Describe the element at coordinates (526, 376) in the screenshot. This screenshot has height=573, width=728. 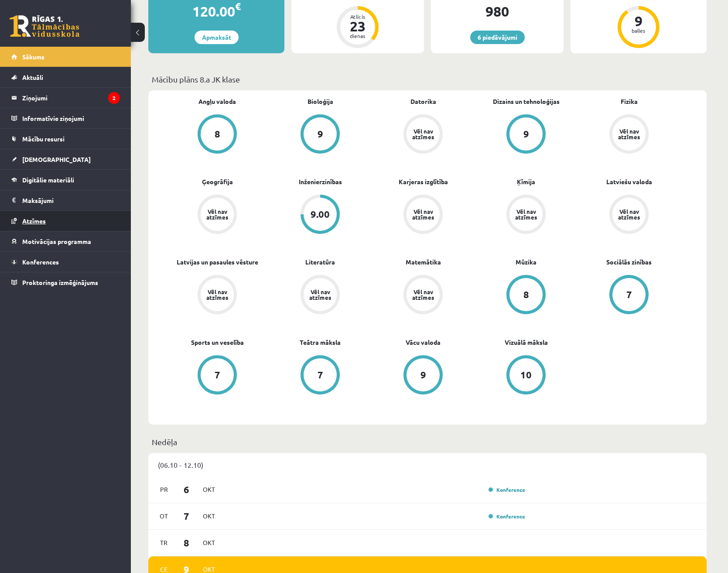
I see `a: 10` at that location.